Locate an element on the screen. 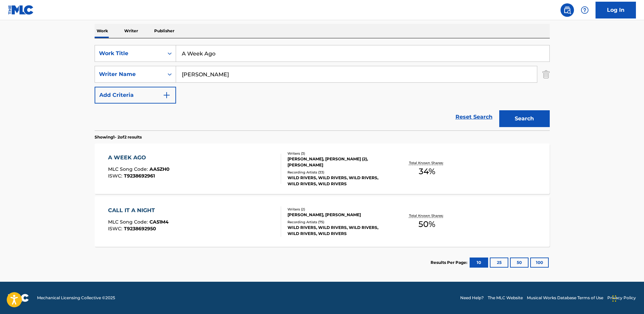 The image size is (644, 314). p: Work is located at coordinates (102, 31).